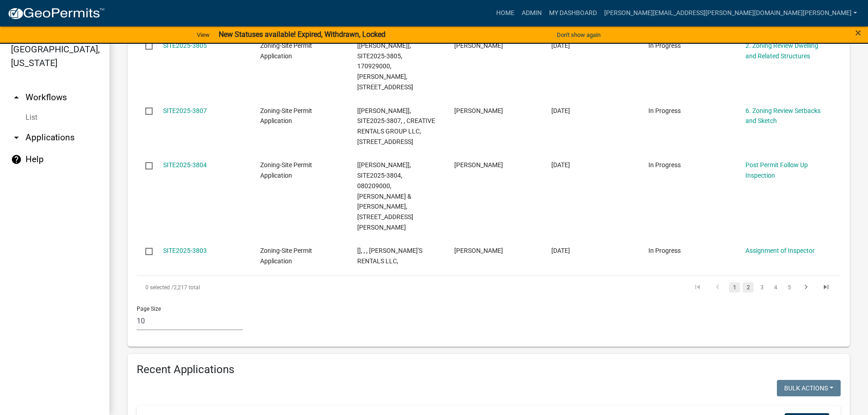  What do you see at coordinates (780, 250) in the screenshot?
I see `a: Assignment of Inspector` at bounding box center [780, 250].